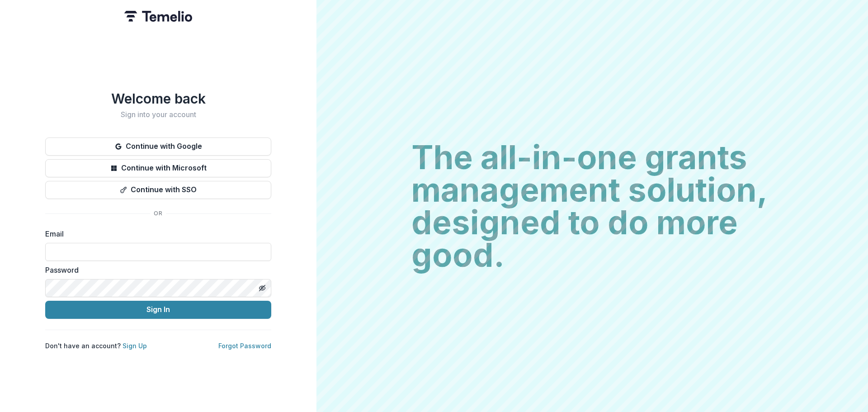  Describe the element at coordinates (96, 345) in the screenshot. I see `p: Don't have an account?` at that location.